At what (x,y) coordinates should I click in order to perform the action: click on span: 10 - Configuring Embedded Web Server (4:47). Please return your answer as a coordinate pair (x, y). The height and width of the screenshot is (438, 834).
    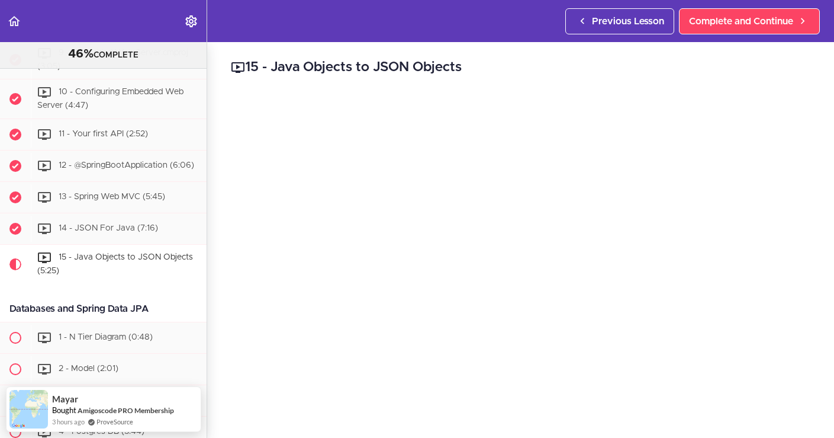
    Looking at the image, I should click on (110, 99).